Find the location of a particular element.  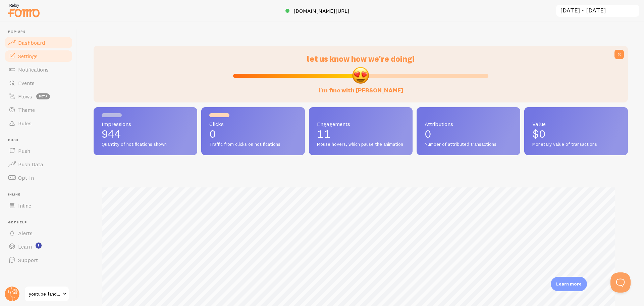

a: Push Data is located at coordinates (38, 164).